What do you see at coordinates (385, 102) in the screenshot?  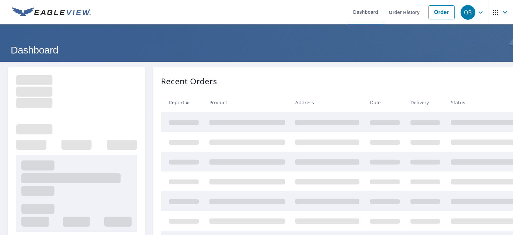 I see `th: Date` at bounding box center [385, 102].